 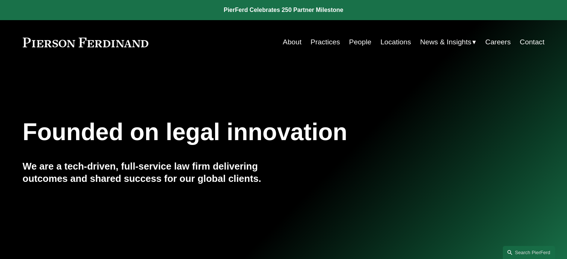 What do you see at coordinates (448, 42) in the screenshot?
I see `a: folder dropdown` at bounding box center [448, 42].